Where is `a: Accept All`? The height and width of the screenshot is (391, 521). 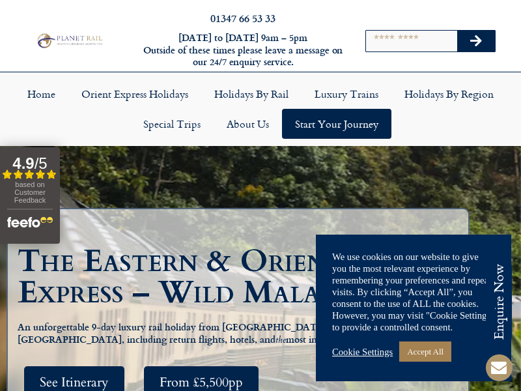 a: Accept All is located at coordinates (425, 351).